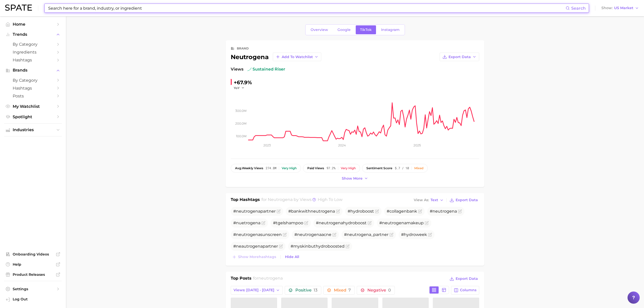 This screenshot has width=644, height=308. What do you see at coordinates (33, 299) in the screenshot?
I see `a: Log out. Currently logged in with e-mail hannah.kohl@croda.com.` at bounding box center [33, 299].